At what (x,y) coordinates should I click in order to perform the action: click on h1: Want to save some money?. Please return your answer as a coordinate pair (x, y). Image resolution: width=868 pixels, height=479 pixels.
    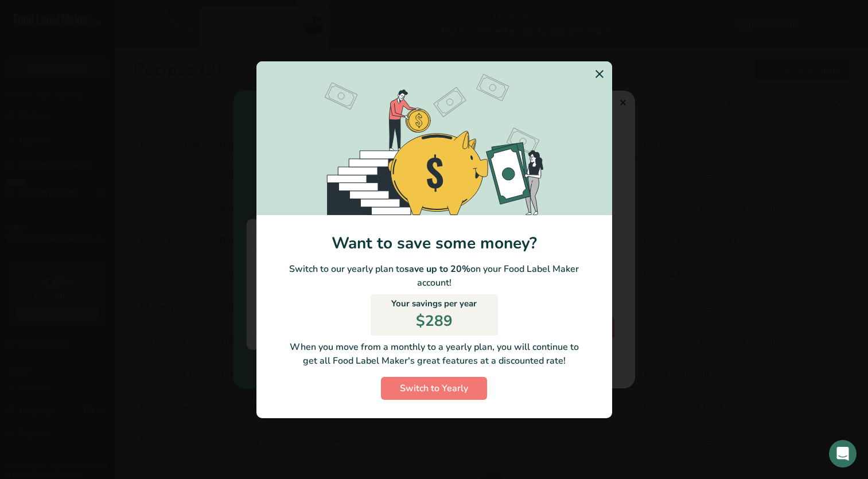
    Looking at the image, I should click on (434, 243).